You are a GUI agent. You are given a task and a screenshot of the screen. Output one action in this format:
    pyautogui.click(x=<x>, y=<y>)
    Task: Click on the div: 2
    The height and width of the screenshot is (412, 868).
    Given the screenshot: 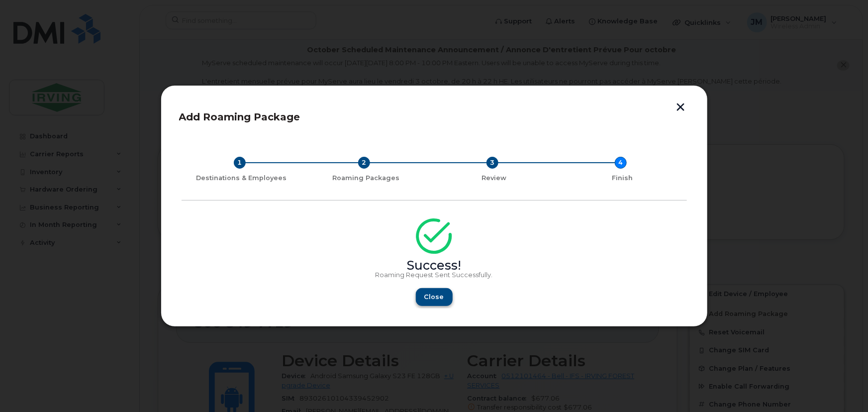 What is the action you would take?
    pyautogui.click(x=364, y=163)
    